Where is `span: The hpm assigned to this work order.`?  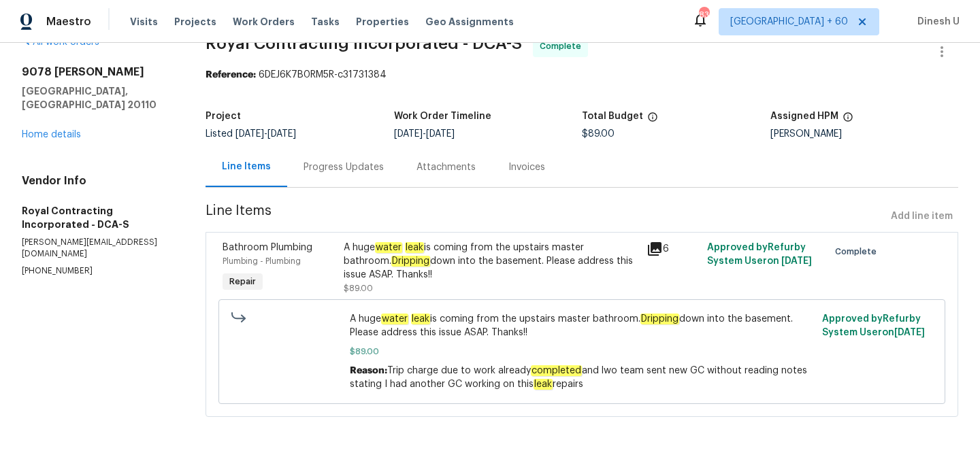 span: The hpm assigned to this work order. is located at coordinates (848, 120).